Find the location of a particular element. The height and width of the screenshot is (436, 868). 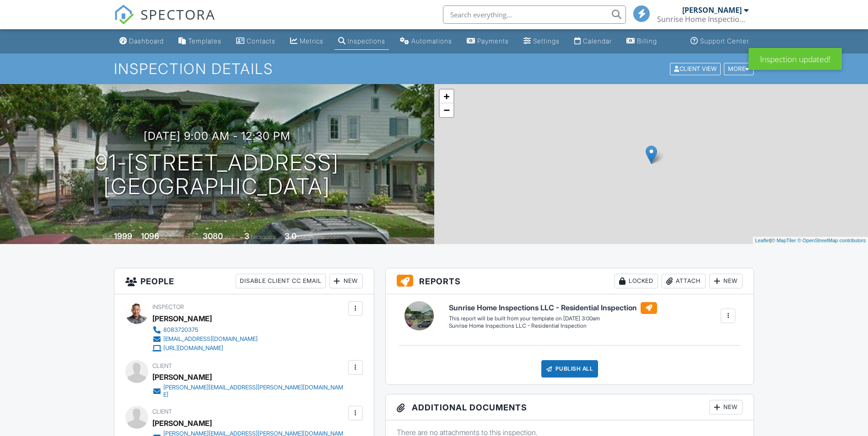

div: More is located at coordinates (739, 69).